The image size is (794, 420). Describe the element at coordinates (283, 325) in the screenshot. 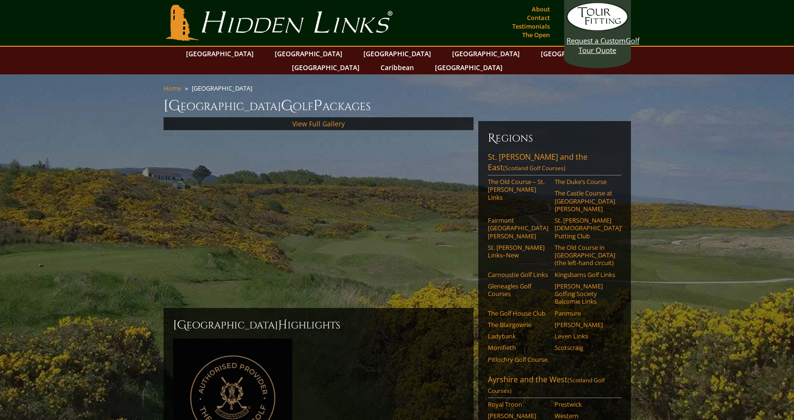

I see `span: H` at that location.